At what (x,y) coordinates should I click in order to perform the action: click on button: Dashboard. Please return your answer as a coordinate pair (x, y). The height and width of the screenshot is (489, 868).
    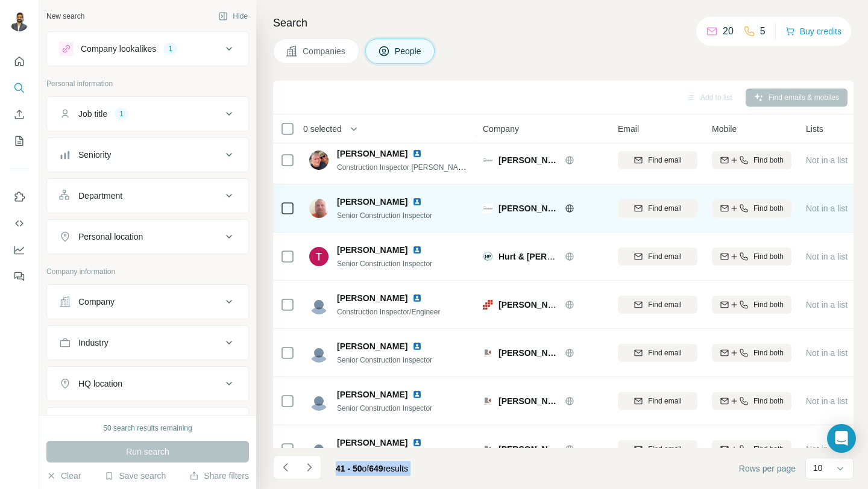
    Looking at the image, I should click on (19, 250).